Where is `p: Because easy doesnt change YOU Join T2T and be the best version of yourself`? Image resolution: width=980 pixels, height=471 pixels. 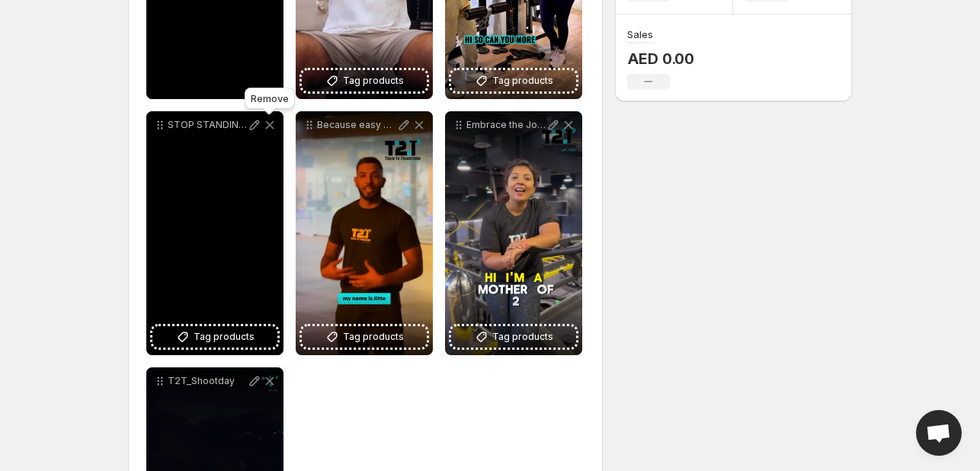
p: Because easy doesnt change YOU Join T2T and be the best version of yourself is located at coordinates (356, 125).